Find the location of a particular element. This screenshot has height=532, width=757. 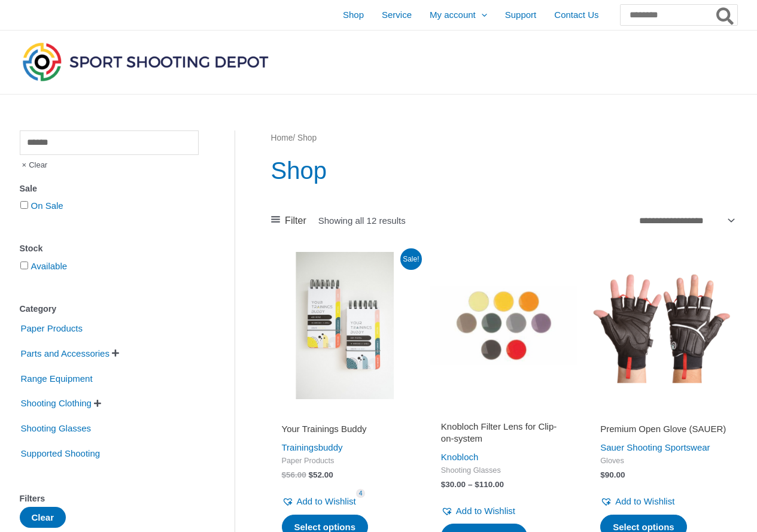

bdi: 110.00 is located at coordinates (489, 484).